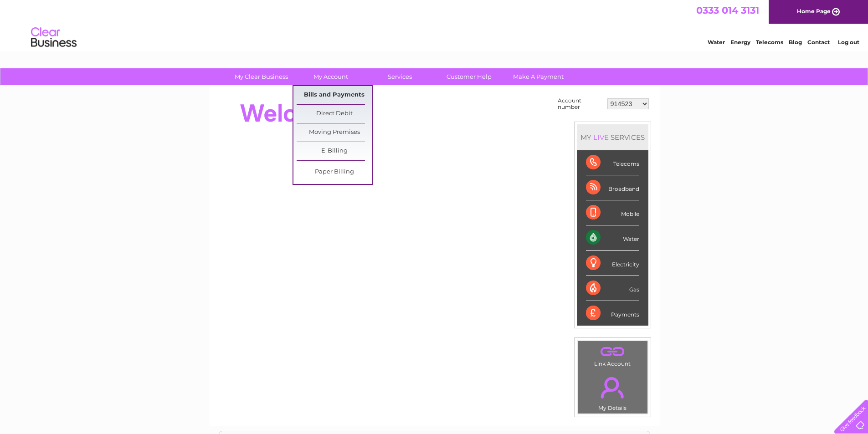  Describe the element at coordinates (612, 263) in the screenshot. I see `div: Electricity` at that location.